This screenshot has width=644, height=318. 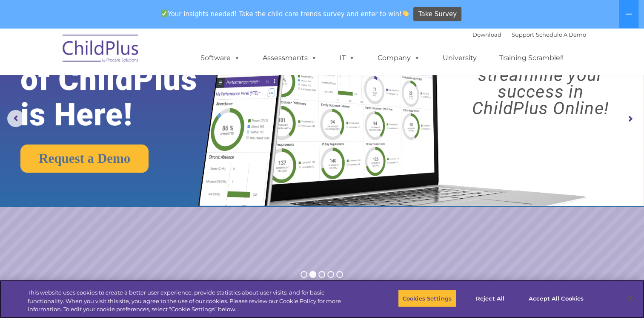 I want to click on button: Close, so click(x=630, y=298).